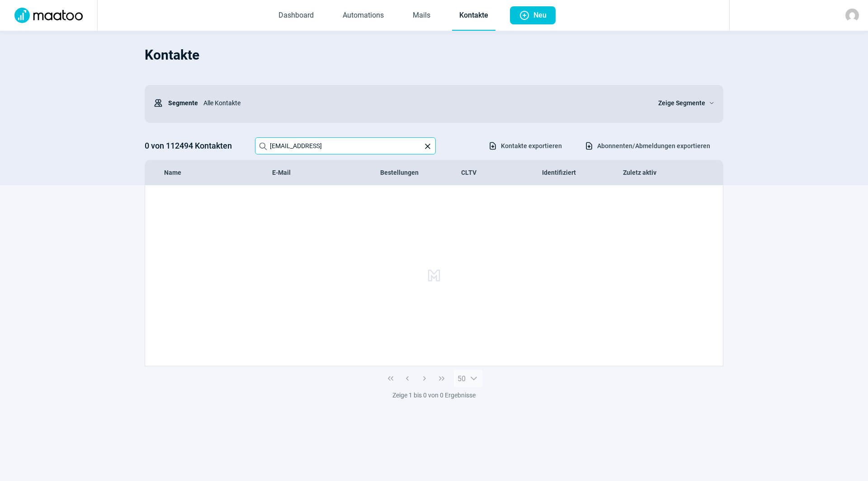 This screenshot has width=868, height=481. What do you see at coordinates (525, 146) in the screenshot?
I see `button: Kontakte exportieren` at bounding box center [525, 146].